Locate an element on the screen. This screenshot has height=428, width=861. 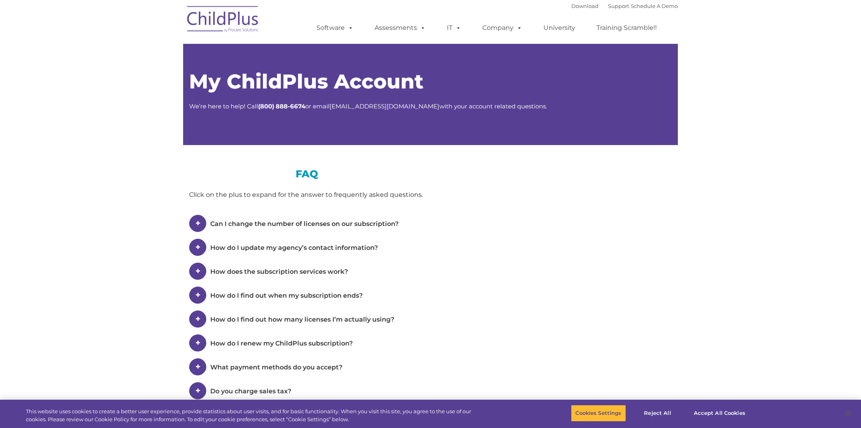
button: Reject All is located at coordinates (657, 414).